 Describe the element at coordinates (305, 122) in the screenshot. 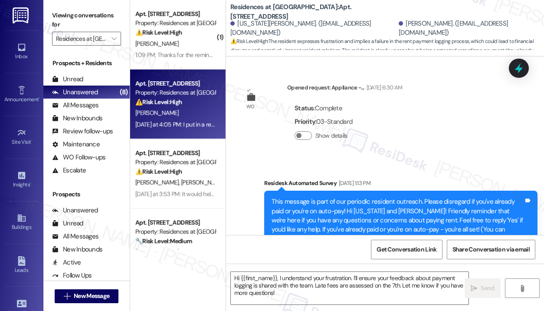

I see `b: Priority` at that location.